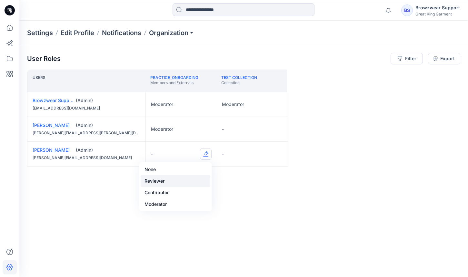 The image size is (468, 277). I want to click on p: Notifications, so click(122, 33).